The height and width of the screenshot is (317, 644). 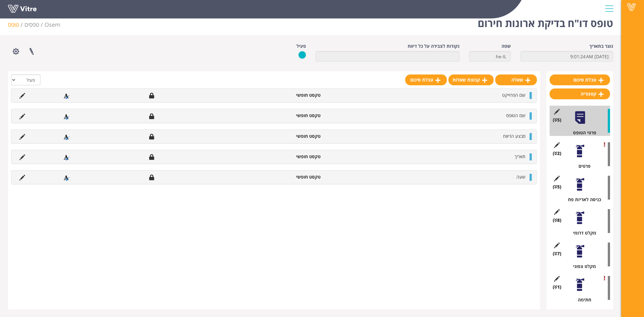 What do you see at coordinates (516, 115) in the screenshot?
I see `span: שם הטופס` at bounding box center [516, 115].